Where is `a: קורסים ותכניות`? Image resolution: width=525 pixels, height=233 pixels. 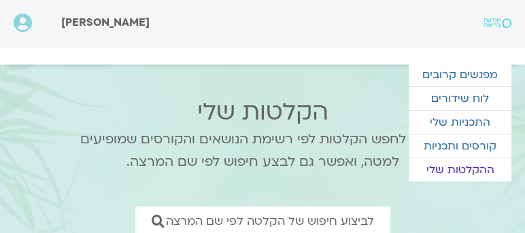
a: קורסים ותכניות is located at coordinates (460, 146).